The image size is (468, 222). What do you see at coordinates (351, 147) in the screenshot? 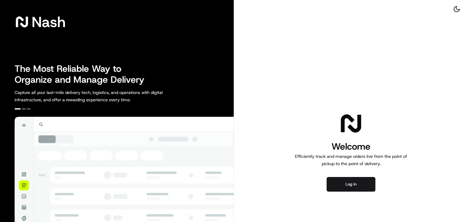
I see `h1: Welcome` at bounding box center [351, 147].